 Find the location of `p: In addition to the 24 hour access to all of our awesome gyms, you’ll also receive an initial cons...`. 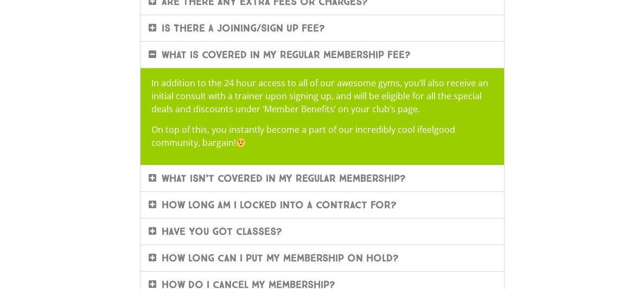

p: In addition to the 24 hour access to all of our awesome gyms, you’ll also receive an initial cons... is located at coordinates (322, 96).